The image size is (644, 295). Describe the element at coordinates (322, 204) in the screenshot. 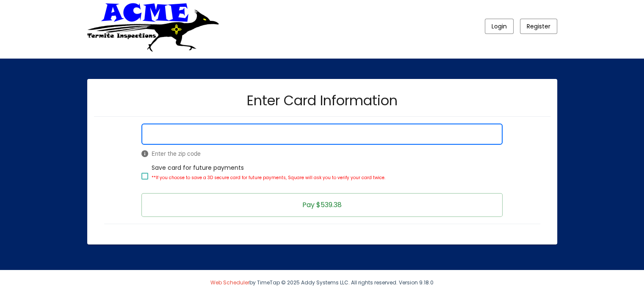

I see `span: Pay $539.38` at that location.